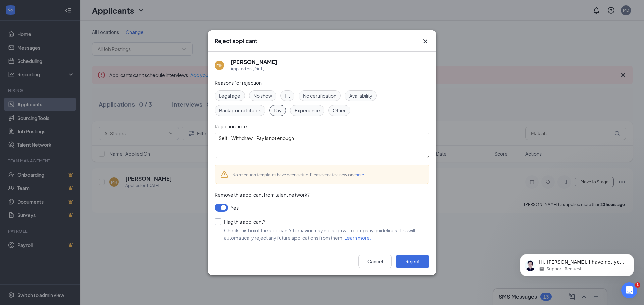 This screenshot has height=305, width=644. Describe the element at coordinates (412, 261) in the screenshot. I see `button: Reject` at that location.